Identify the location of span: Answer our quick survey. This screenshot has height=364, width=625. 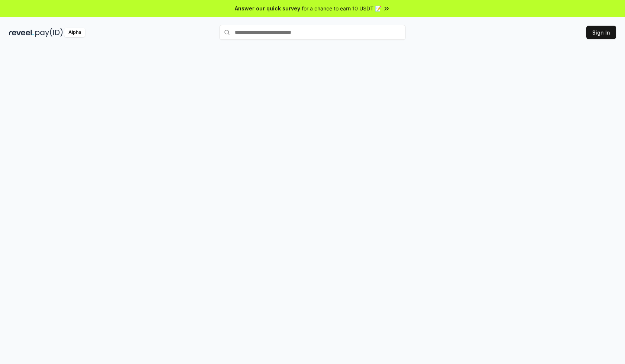
(268, 8).